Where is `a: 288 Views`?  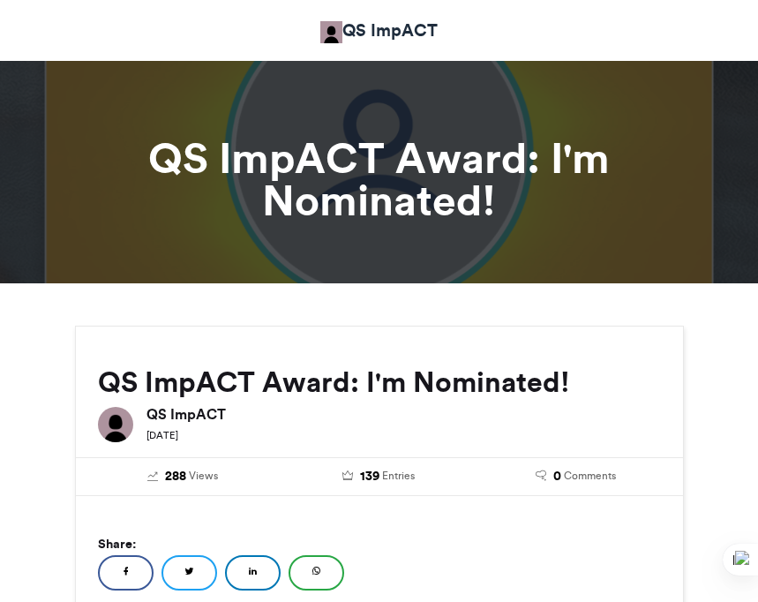
a: 288 Views is located at coordinates (183, 476).